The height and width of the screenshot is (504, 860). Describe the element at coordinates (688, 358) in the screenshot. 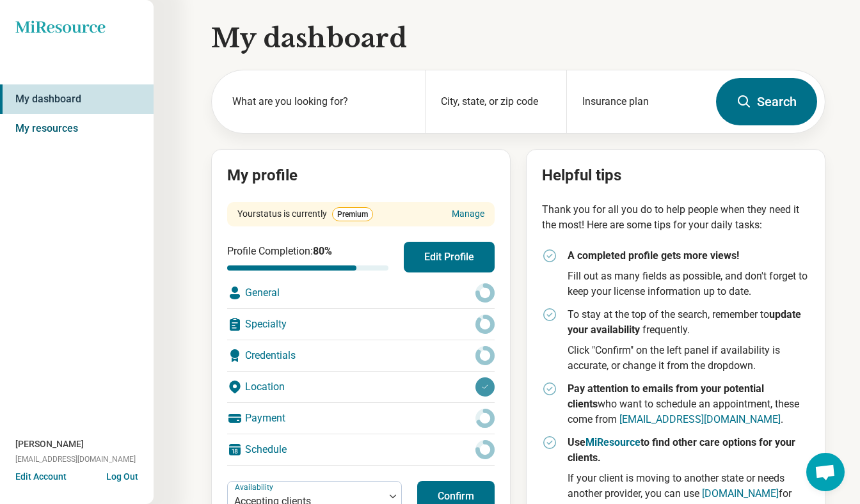

I see `p: Click "Confirm" on the left panel if availability is accurate, or change it from the dropdown.` at that location.